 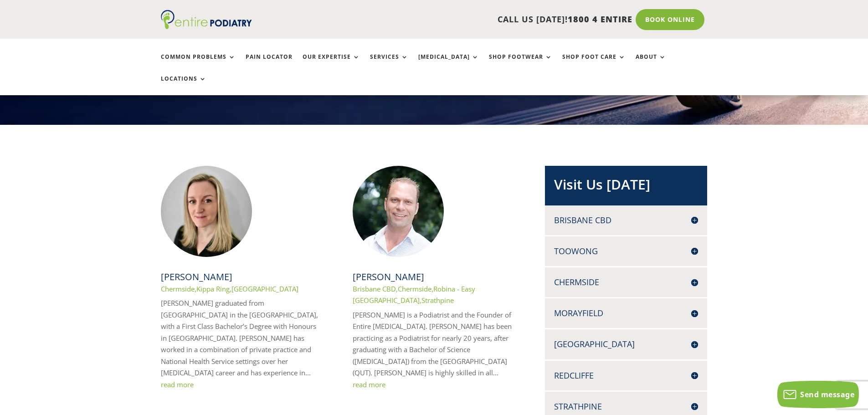 What do you see at coordinates (521, 63) in the screenshot?
I see `a: Shop Footwear` at bounding box center [521, 63].